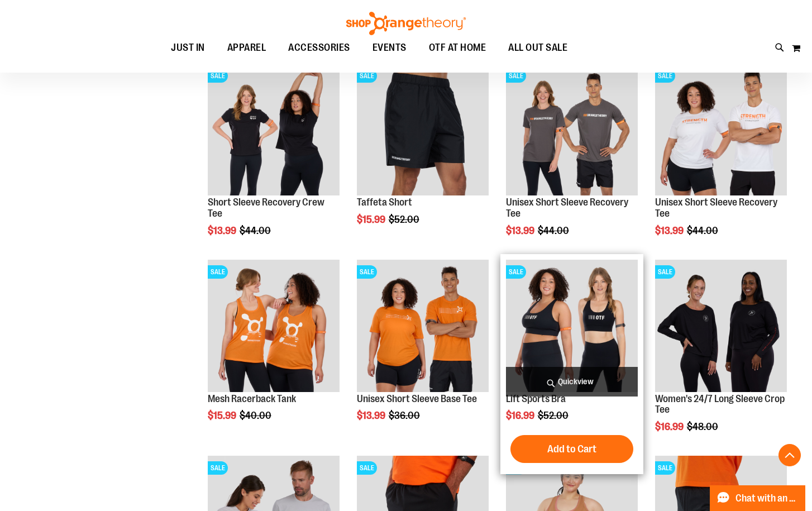 The height and width of the screenshot is (511, 812). Describe the element at coordinates (721, 326) in the screenshot. I see `a: Product image for Womens 24/7 LS Crop TeeSALE` at that location.